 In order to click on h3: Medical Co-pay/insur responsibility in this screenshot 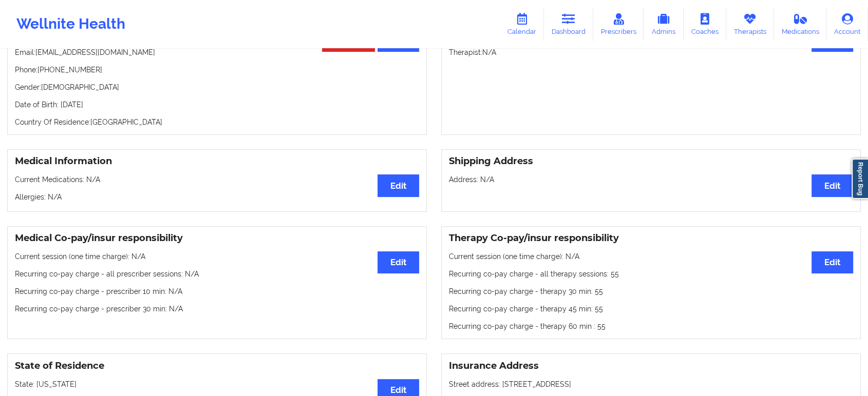, I will do `click(216, 238)`.